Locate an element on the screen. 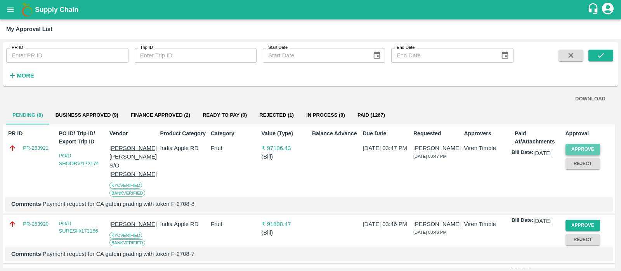  label: End Date is located at coordinates (406, 48).